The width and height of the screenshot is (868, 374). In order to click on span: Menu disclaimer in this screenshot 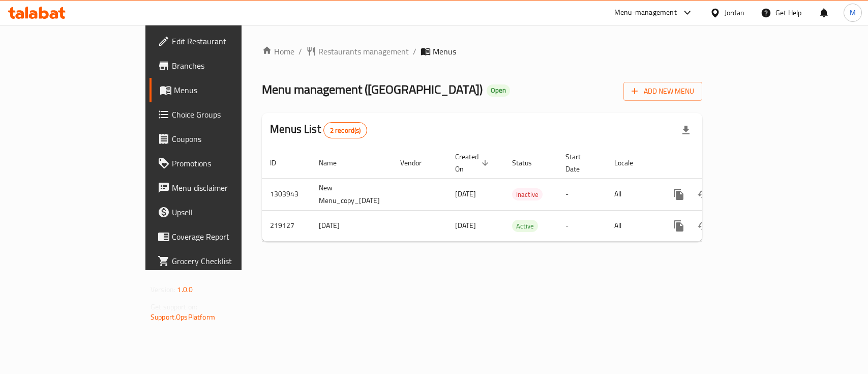, I will do `click(227, 188)`.